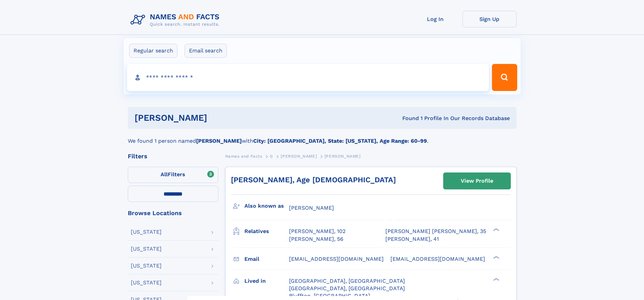 The image size is (644, 300). What do you see at coordinates (267, 206) in the screenshot?
I see `h3: Also known as` at bounding box center [267, 206].